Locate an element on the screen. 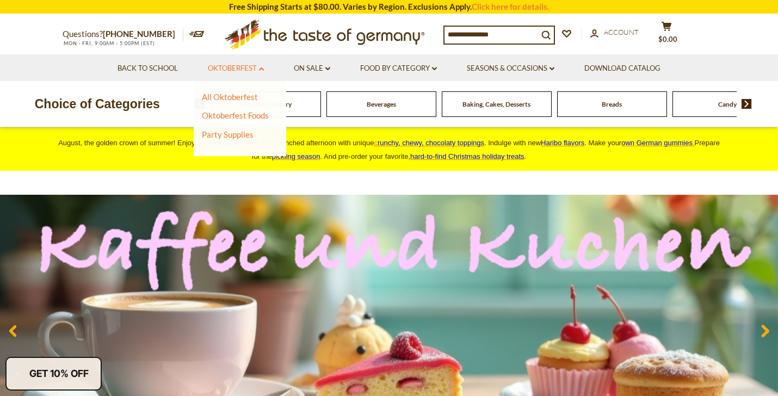 The image size is (778, 396). span: MON - FRI, 9:00AM - 5:00PM (EST) is located at coordinates (109, 43).